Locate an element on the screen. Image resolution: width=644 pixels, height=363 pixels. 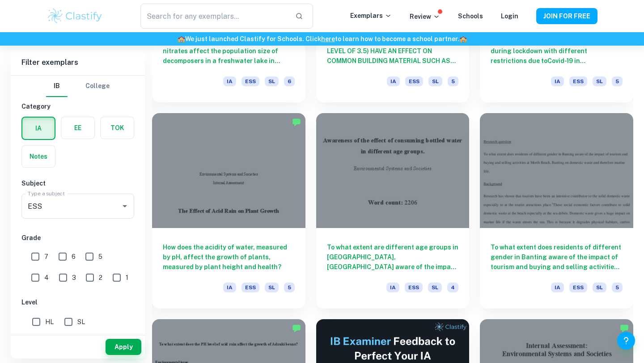
span: 1 is located at coordinates (127, 278).